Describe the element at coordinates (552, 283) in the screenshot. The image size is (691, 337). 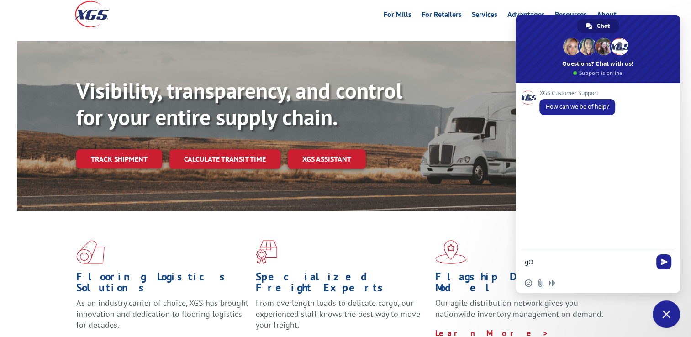
I see `span: Audio message` at that location.